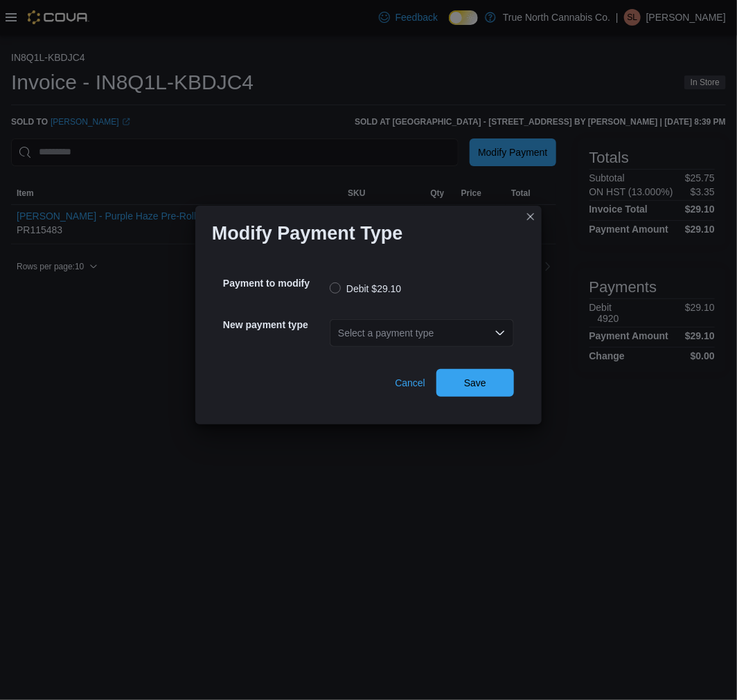 Image resolution: width=737 pixels, height=700 pixels. Describe the element at coordinates (365, 288) in the screenshot. I see `label: Debit $29.10` at that location.